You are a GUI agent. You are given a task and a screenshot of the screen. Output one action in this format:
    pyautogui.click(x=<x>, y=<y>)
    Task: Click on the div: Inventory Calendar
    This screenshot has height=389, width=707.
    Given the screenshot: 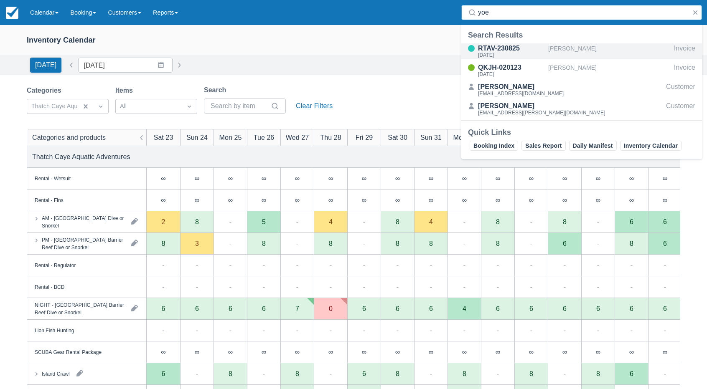 What is the action you would take?
    pyautogui.click(x=61, y=40)
    